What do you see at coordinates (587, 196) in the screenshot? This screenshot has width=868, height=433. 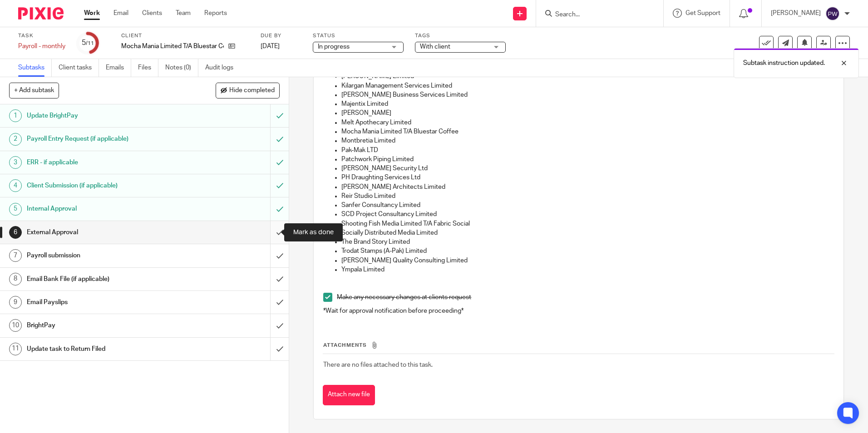 I see `p: Reir Studio Limited` at bounding box center [587, 196].